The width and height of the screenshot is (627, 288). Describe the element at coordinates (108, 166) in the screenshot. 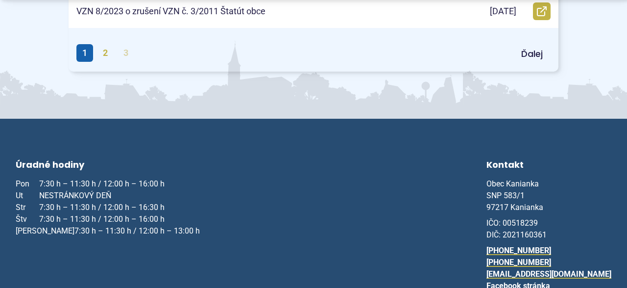

I see `h3: Úradné hodiny` at that location.